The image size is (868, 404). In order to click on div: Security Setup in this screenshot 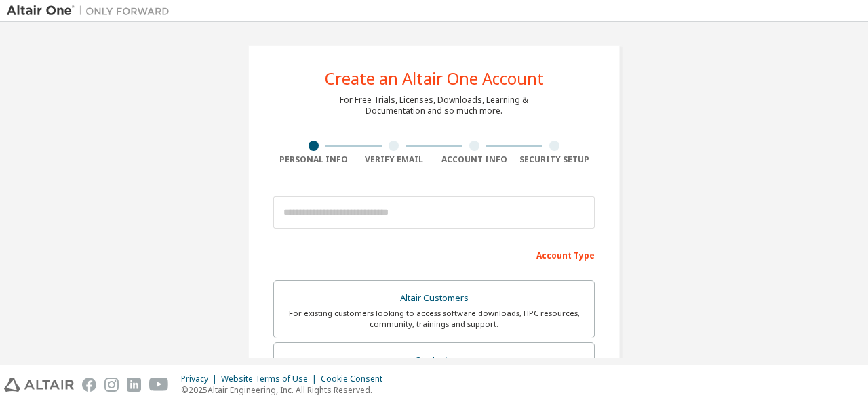, I will do `click(555, 160)`.